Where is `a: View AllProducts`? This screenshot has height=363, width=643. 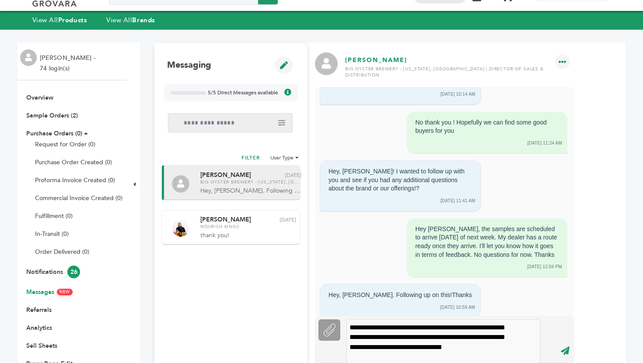 a: View AllProducts is located at coordinates (60, 20).